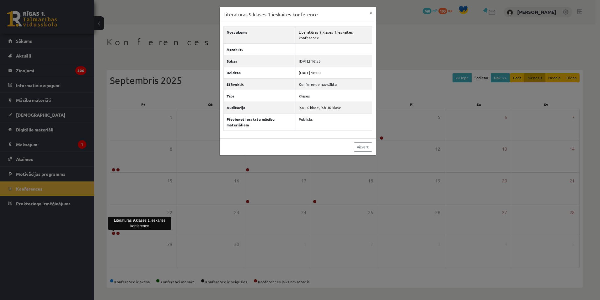 The width and height of the screenshot is (600, 300). What do you see at coordinates (260, 72) in the screenshot?
I see `th: Beidzas` at bounding box center [260, 72].